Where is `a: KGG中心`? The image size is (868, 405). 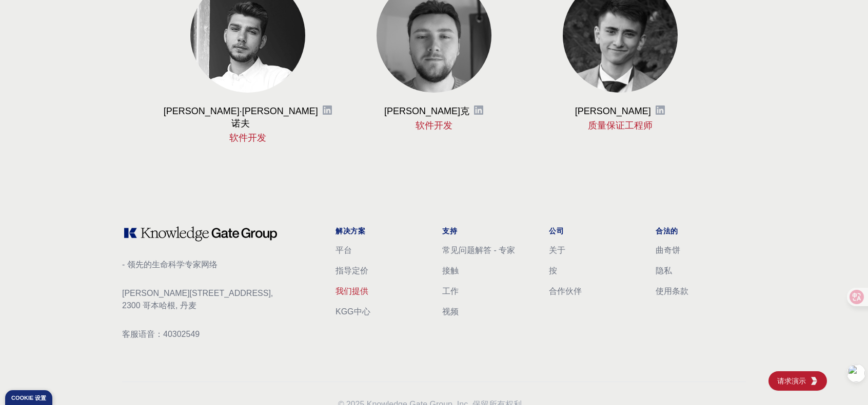
a: KGG中心 is located at coordinates (353, 311).